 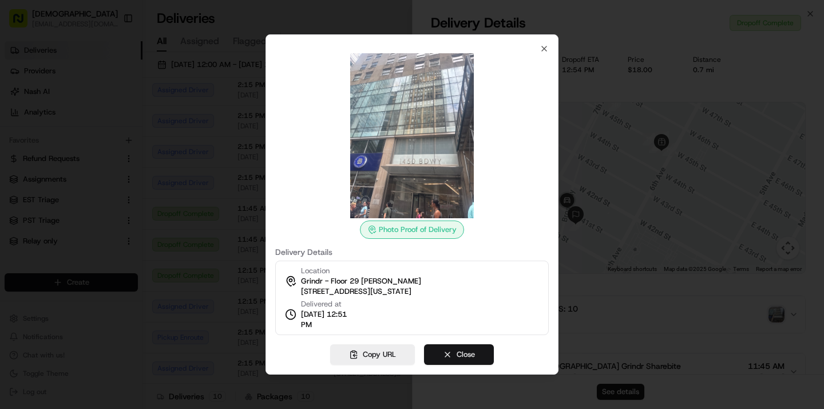 What do you see at coordinates (126, 257) in the screenshot?
I see `span: Pylon` at bounding box center [126, 257].